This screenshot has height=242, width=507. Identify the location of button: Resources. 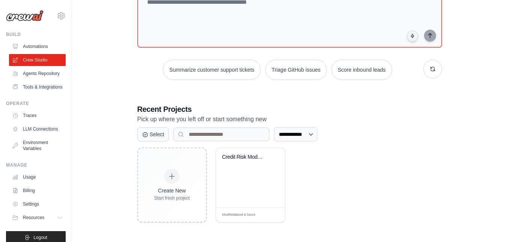
(37, 218).